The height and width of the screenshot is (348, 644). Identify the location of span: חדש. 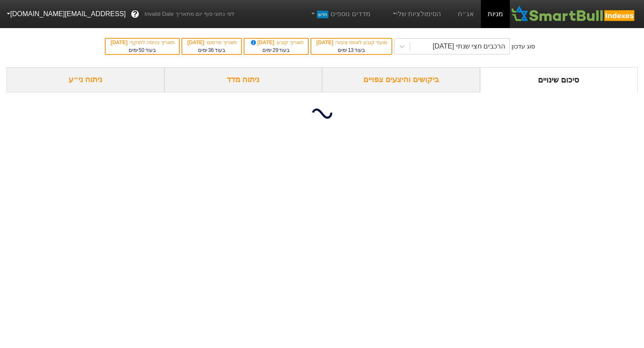
(322, 14).